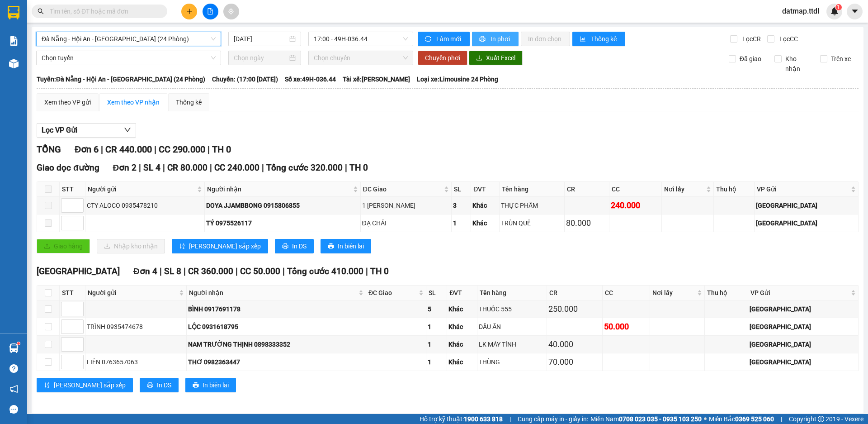  What do you see at coordinates (129, 150) in the screenshot?
I see `span: CR 440.000` at bounding box center [129, 150].